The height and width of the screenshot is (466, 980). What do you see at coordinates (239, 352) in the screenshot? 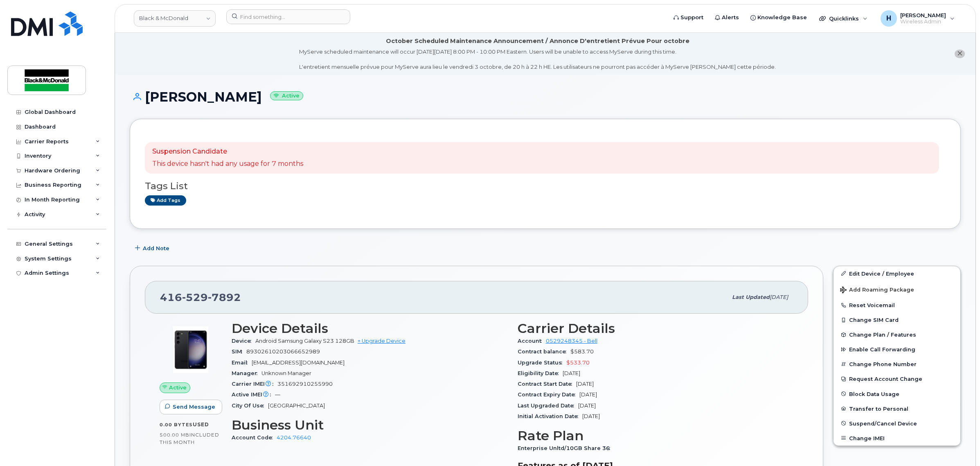
I see `span: SIM` at bounding box center [239, 352].